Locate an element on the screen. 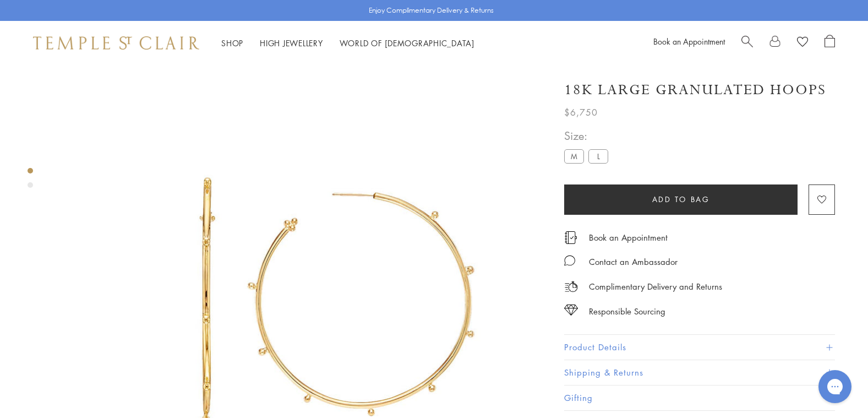 The width and height of the screenshot is (868, 418). a: Search is located at coordinates (747, 43).